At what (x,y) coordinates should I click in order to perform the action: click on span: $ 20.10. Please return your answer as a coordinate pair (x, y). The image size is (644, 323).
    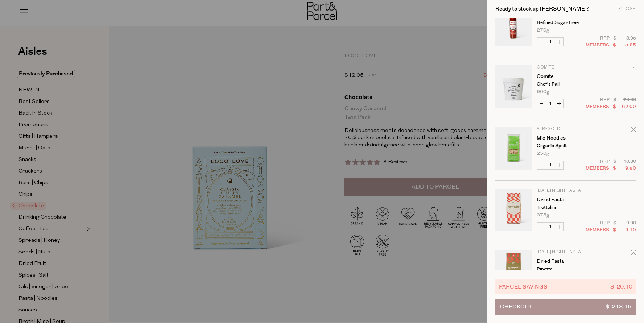
    Looking at the image, I should click on (621, 287).